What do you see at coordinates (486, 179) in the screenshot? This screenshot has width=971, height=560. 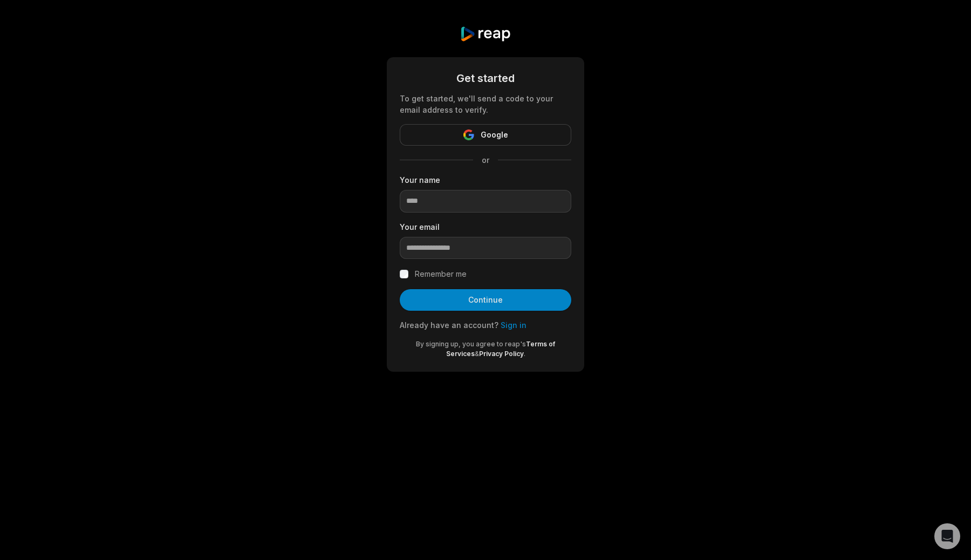 I see `label: Your name` at bounding box center [486, 179].